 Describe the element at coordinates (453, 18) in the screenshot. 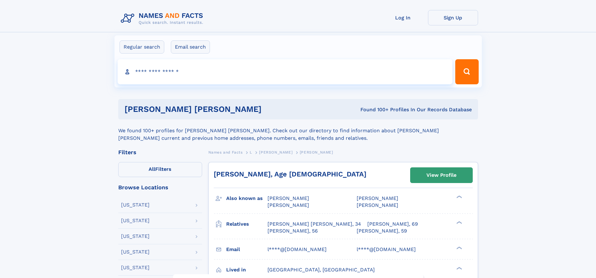

I see `a: Sign Up` at that location.